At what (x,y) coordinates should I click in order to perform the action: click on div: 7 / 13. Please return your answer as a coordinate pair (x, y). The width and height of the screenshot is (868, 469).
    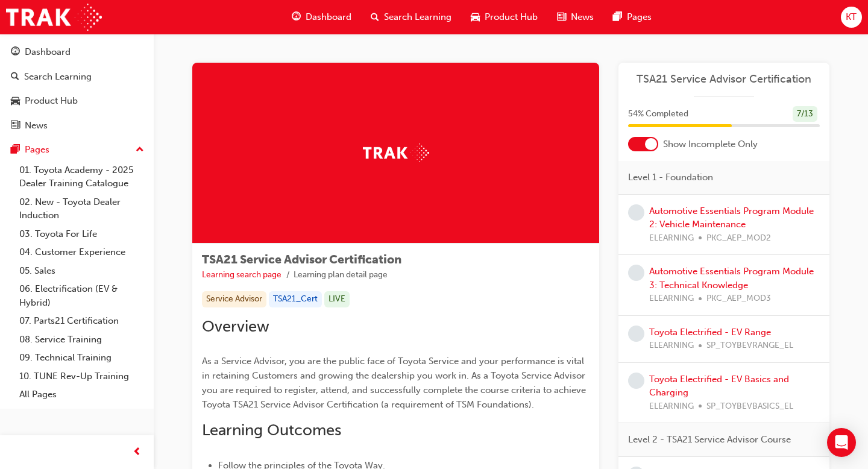
    Looking at the image, I should click on (805, 114).